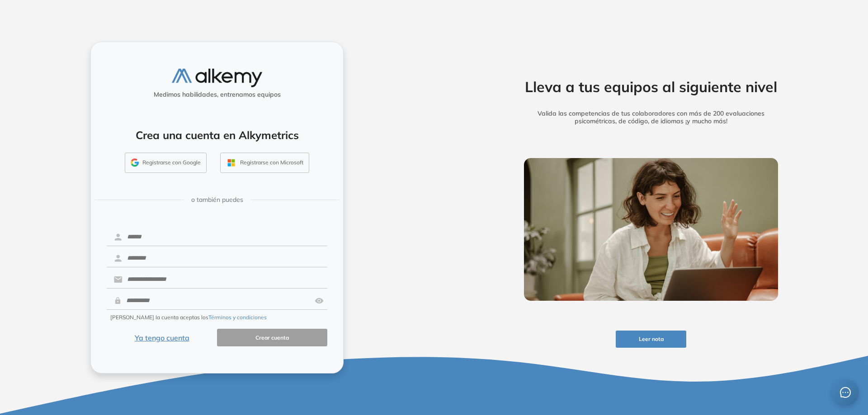 The width and height of the screenshot is (868, 415). What do you see at coordinates (651, 87) in the screenshot?
I see `h2: Lleva a tus equipos al siguiente nivel` at bounding box center [651, 87].